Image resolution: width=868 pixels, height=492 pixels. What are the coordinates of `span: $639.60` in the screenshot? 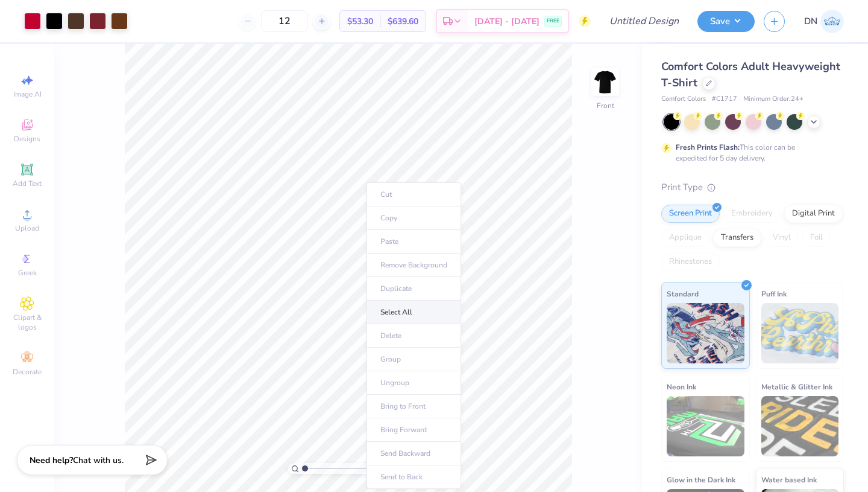 It's located at (403, 21).